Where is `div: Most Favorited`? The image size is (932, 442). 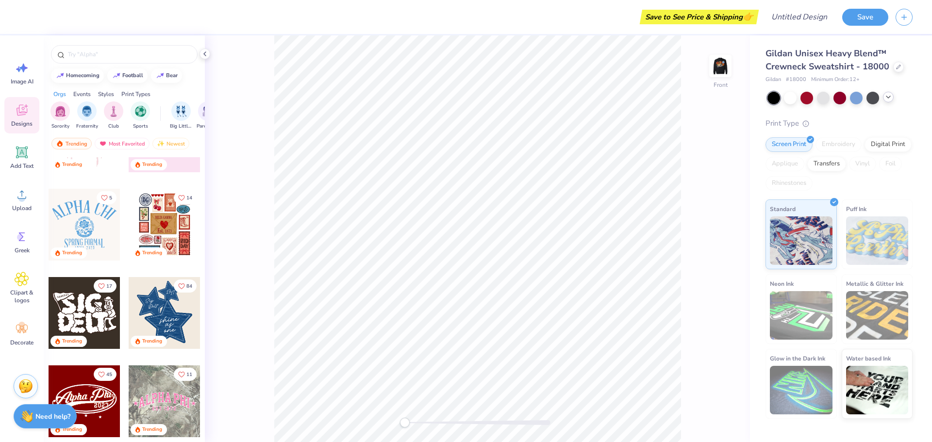 div: Most Favorited is located at coordinates (122, 144).